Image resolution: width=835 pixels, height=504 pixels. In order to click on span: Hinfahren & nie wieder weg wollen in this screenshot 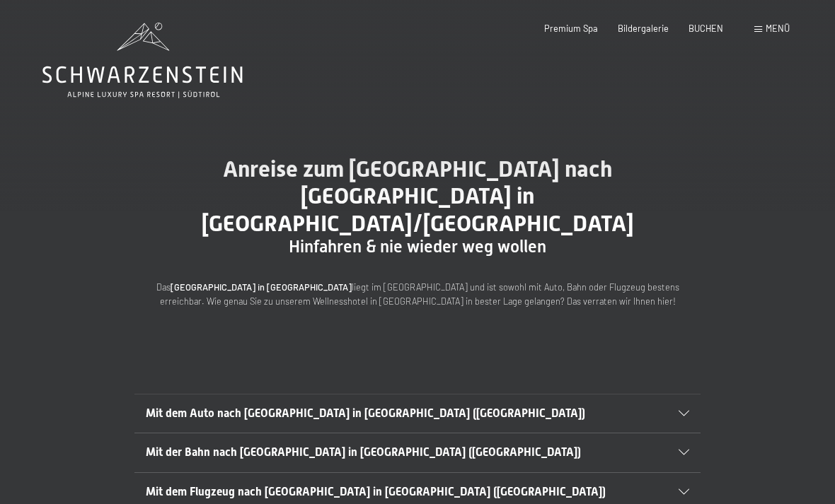, I will do `click(417, 247)`.